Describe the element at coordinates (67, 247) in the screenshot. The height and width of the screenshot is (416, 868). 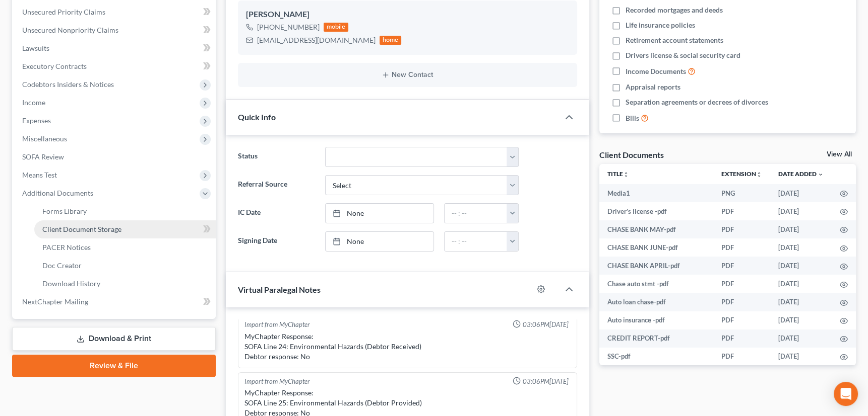
I see `span: PACER Notices` at that location.